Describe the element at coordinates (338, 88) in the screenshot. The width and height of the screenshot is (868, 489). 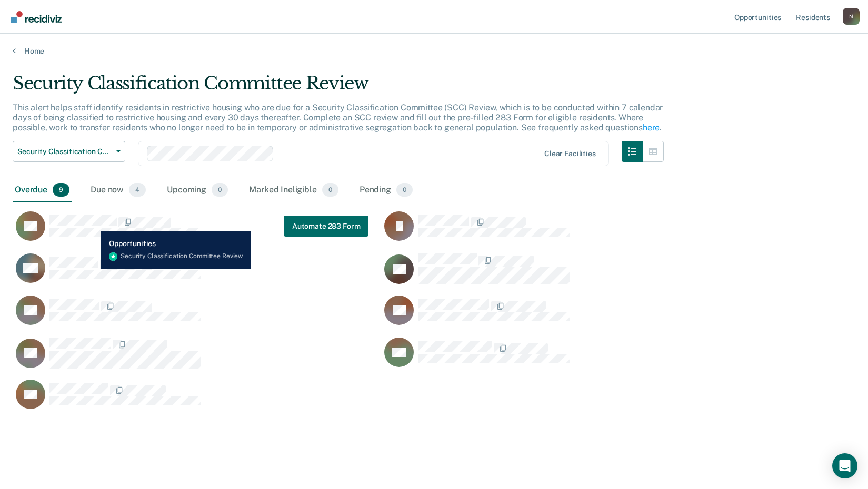
I see `div: Security Classification Committee Review` at that location.